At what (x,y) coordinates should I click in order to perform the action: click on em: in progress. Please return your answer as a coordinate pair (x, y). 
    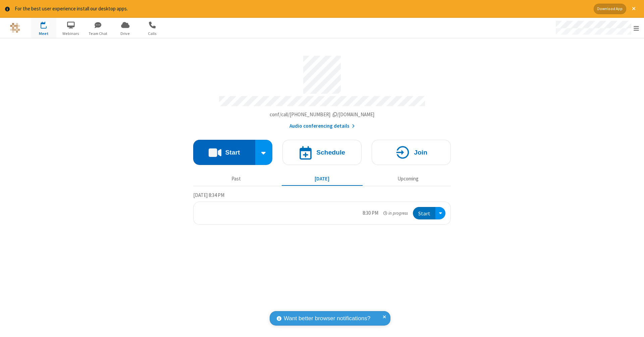
    Looking at the image, I should click on (395, 213).